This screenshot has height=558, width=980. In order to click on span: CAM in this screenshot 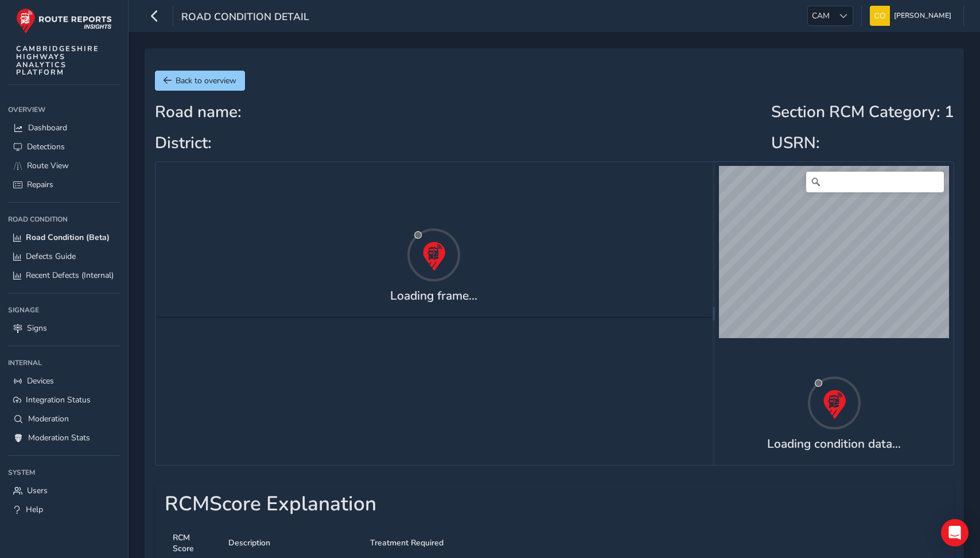, I will do `click(821, 16)`.